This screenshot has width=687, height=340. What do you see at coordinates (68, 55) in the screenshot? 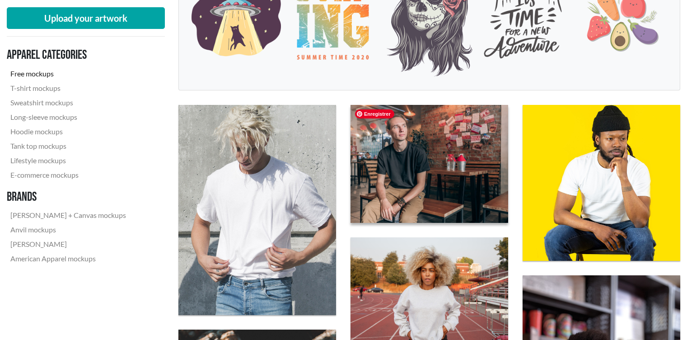
I see `h3: Apparel categories` at bounding box center [68, 55].